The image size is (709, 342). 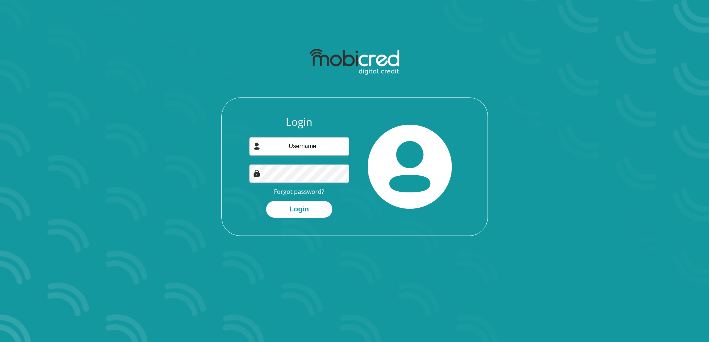 What do you see at coordinates (299, 192) in the screenshot?
I see `a: Forgot password?` at bounding box center [299, 192].